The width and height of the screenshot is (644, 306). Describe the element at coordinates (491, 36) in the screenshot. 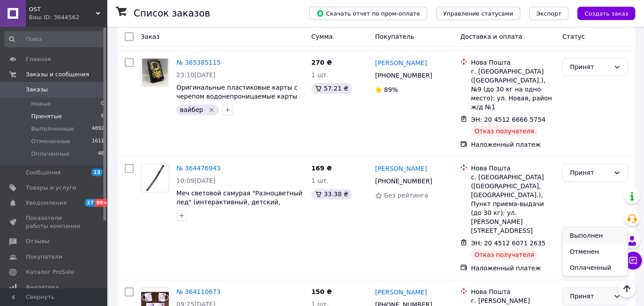

I see `span: Доставка и оплата` at that location.